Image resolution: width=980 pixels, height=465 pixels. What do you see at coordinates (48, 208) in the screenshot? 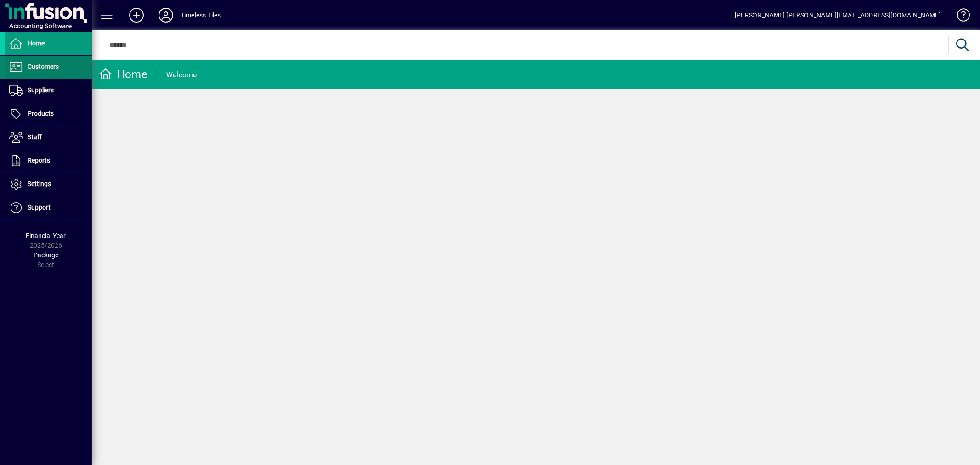
I see `a: Support` at bounding box center [48, 208].